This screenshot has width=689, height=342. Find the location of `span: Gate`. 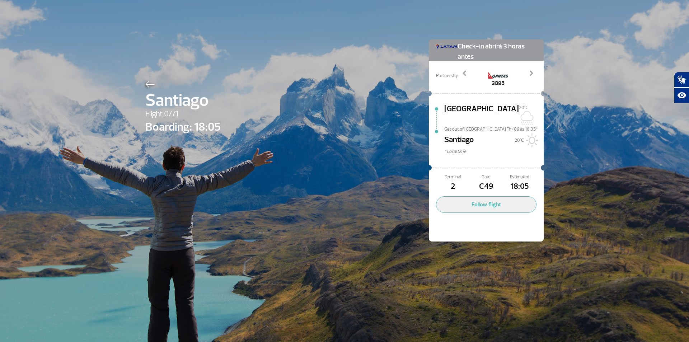

span: Gate is located at coordinates (486, 177).